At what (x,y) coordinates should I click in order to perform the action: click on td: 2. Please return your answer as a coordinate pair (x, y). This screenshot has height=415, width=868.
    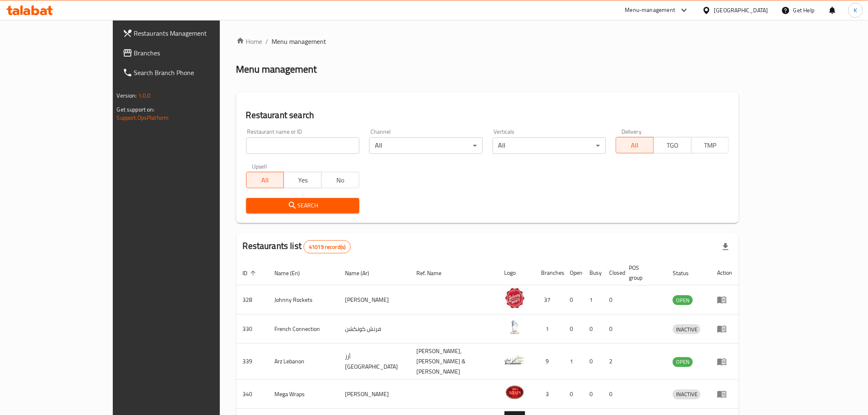
    Looking at the image, I should click on (613, 361).